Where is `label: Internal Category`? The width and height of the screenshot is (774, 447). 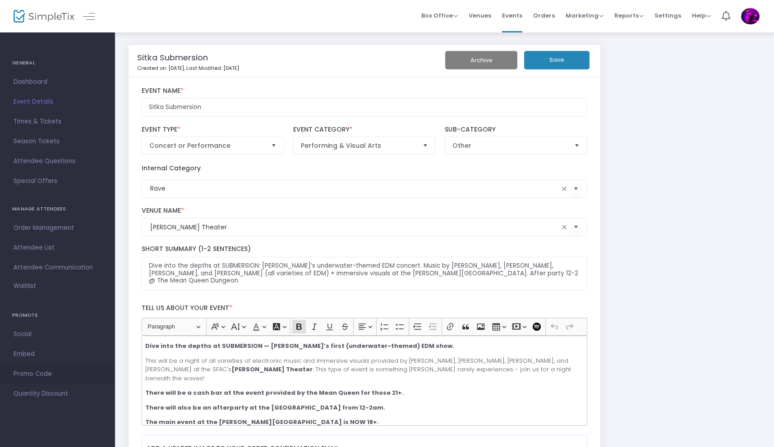
label: Internal Category is located at coordinates (171, 168).